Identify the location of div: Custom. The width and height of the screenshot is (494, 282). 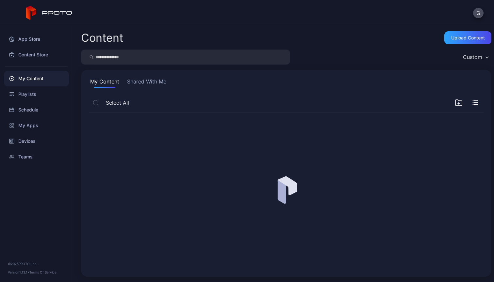
(472, 57).